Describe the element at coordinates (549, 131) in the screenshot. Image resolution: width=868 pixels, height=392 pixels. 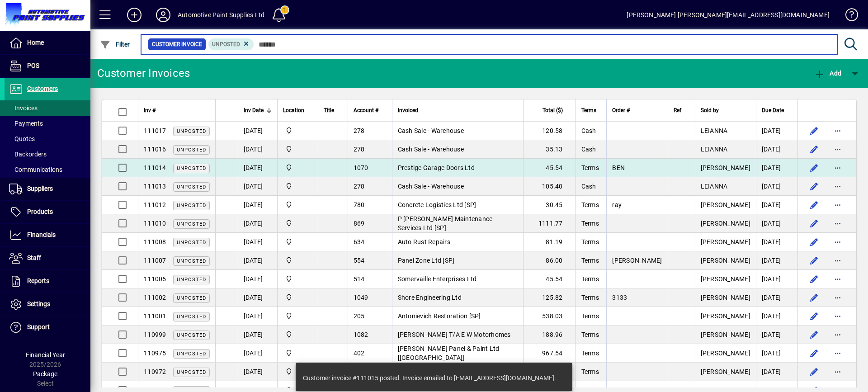
I see `td: 120.58` at that location.